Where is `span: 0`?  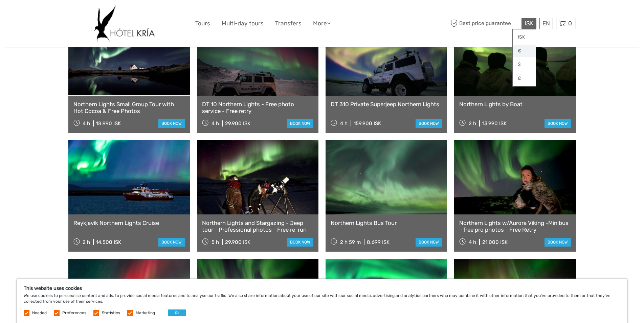 span: 0 is located at coordinates (570, 23).